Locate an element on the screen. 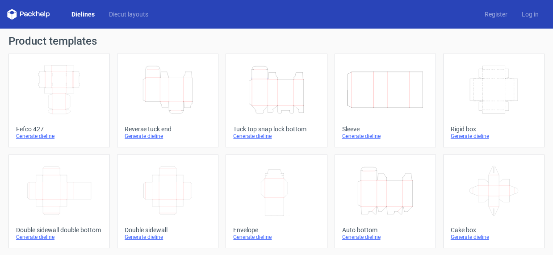 Image resolution: width=553 pixels, height=255 pixels. a: Diecut layouts is located at coordinates (129, 14).